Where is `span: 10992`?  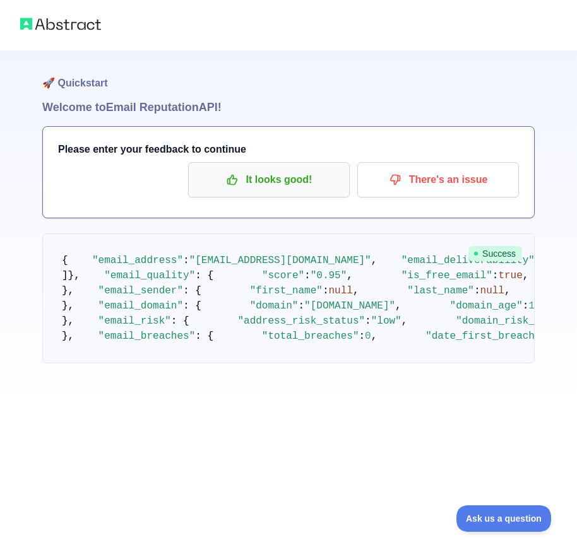 span: 10992 is located at coordinates (543, 306).